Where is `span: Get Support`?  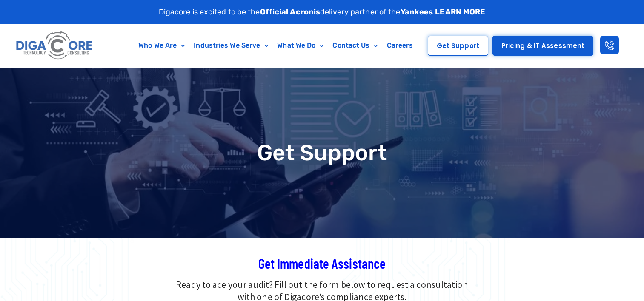
span: Get Support is located at coordinates (457, 46).